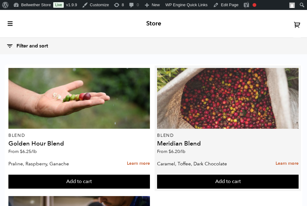 This screenshot has width=307, height=206. What do you see at coordinates (30, 46) in the screenshot?
I see `button: Filter and sort` at bounding box center [30, 46].